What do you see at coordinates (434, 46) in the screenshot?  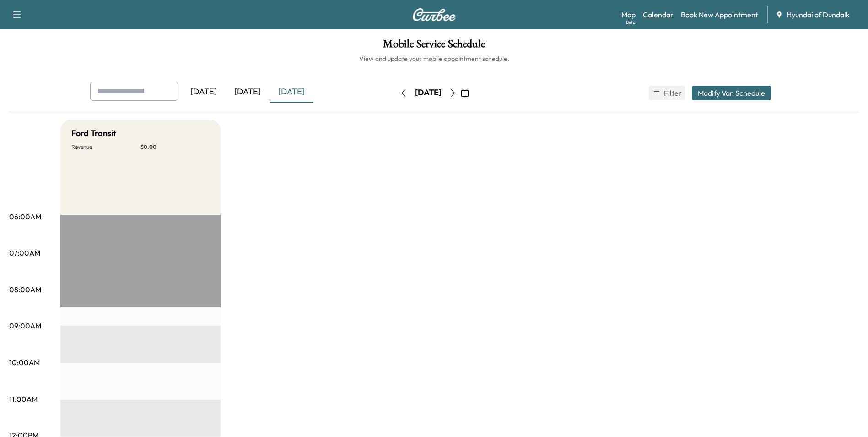 I see `h1: Mobile Service Schedule` at bounding box center [434, 46].